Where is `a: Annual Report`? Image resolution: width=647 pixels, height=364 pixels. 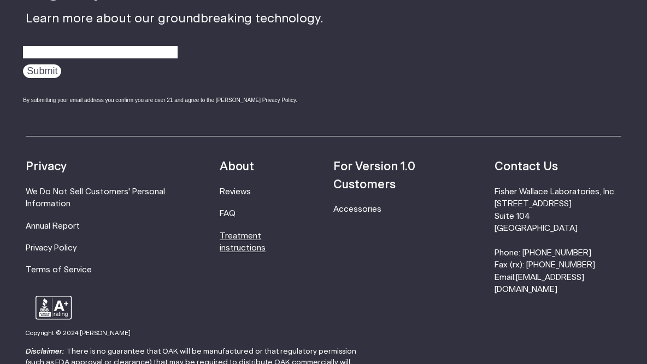
a: Annual Report is located at coordinates (52, 226).